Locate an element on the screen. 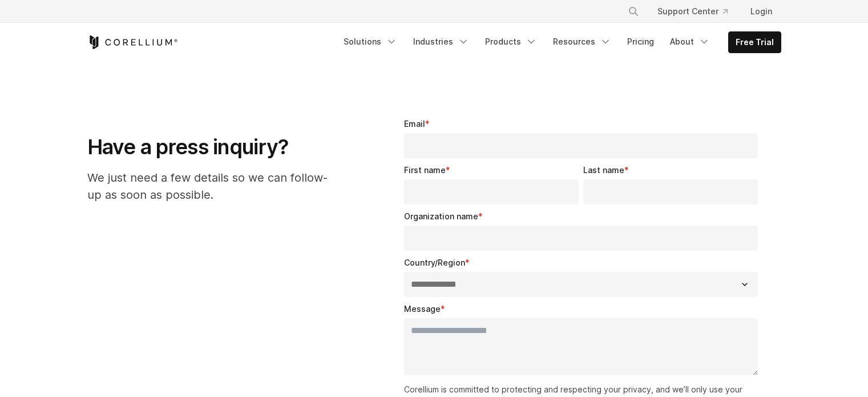 The image size is (868, 397). span: Country/Region is located at coordinates (434, 263).